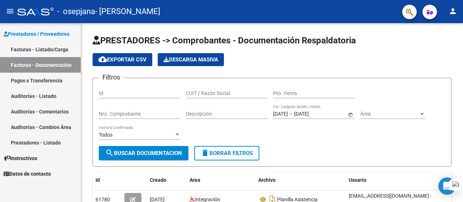 Image resolution: width=463 pixels, height=202 pixels. I want to click on span: Id, so click(98, 180).